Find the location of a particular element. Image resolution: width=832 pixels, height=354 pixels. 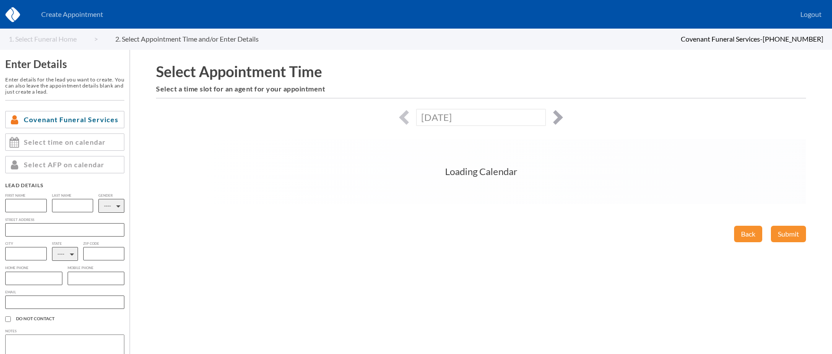

span: Select time on calendar is located at coordinates (65, 142).